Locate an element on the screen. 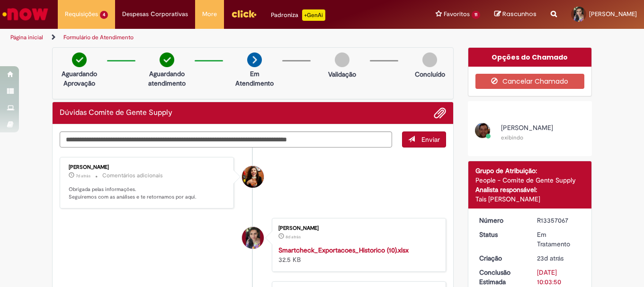 The height and width of the screenshot is (287, 644). ul: Trilhas de página is located at coordinates (214, 38).